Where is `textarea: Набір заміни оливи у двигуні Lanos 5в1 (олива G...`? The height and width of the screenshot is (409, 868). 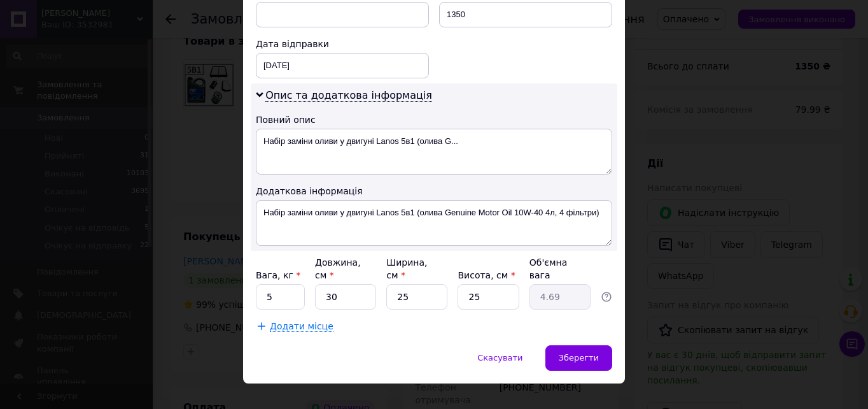 textarea: Набір заміни оливи у двигуні Lanos 5в1 (олива G... is located at coordinates (434, 152).